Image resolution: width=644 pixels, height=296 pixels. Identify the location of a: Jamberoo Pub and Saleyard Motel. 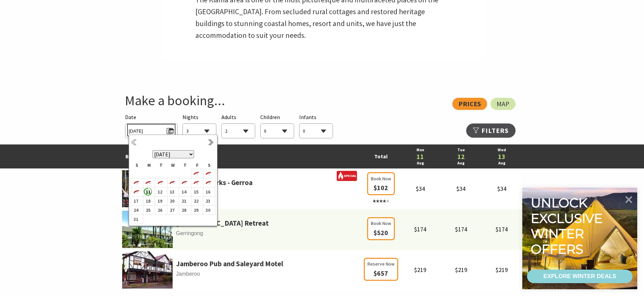
(229, 264).